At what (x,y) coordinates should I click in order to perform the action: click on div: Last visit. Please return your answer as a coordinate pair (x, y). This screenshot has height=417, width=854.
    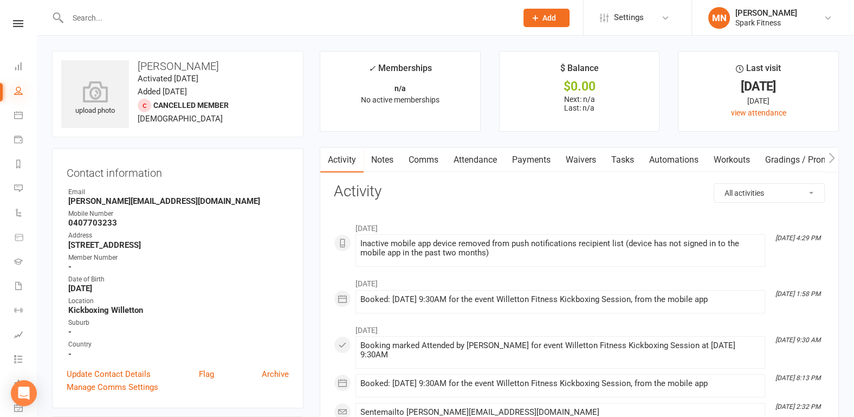
    Looking at the image, I should click on (758, 71).